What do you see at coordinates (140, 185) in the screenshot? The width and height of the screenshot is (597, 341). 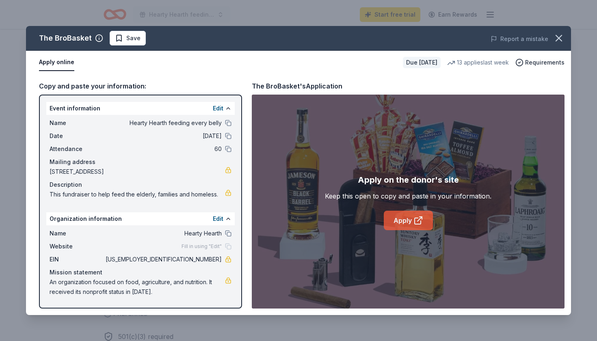 I see `div: Description` at bounding box center [140, 185].